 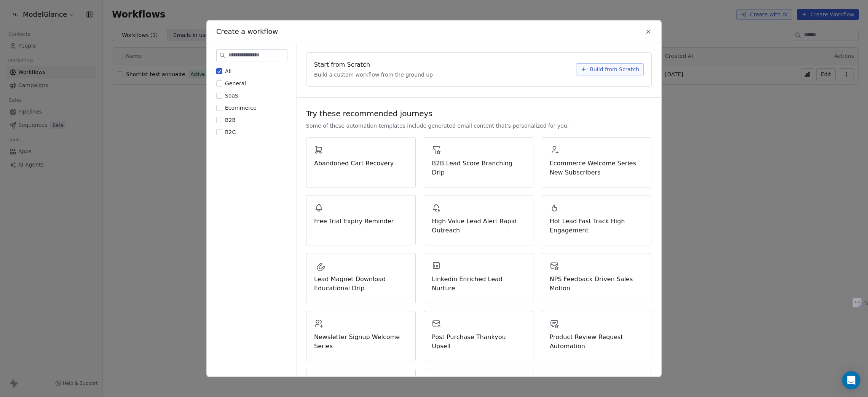 I want to click on img: logo_orange.svg, so click(x=16, y=16).